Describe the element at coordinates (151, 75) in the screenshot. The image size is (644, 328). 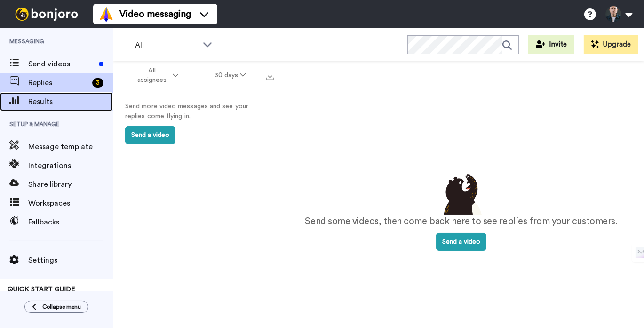
I see `span: All assignees` at that location.